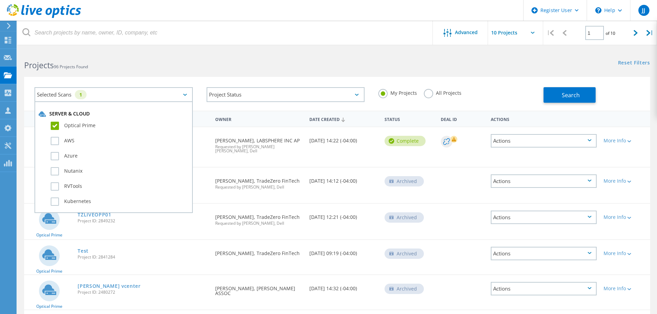  What do you see at coordinates (405, 141) in the screenshot?
I see `div: Complete` at bounding box center [405, 141].